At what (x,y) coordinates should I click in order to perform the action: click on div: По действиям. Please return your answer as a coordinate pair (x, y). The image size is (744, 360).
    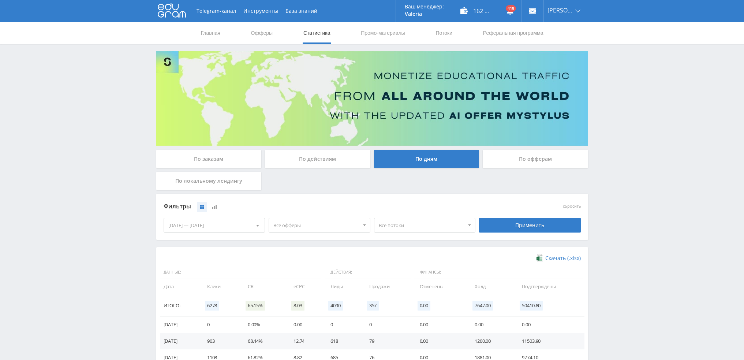
    Looking at the image, I should click on (318, 159).